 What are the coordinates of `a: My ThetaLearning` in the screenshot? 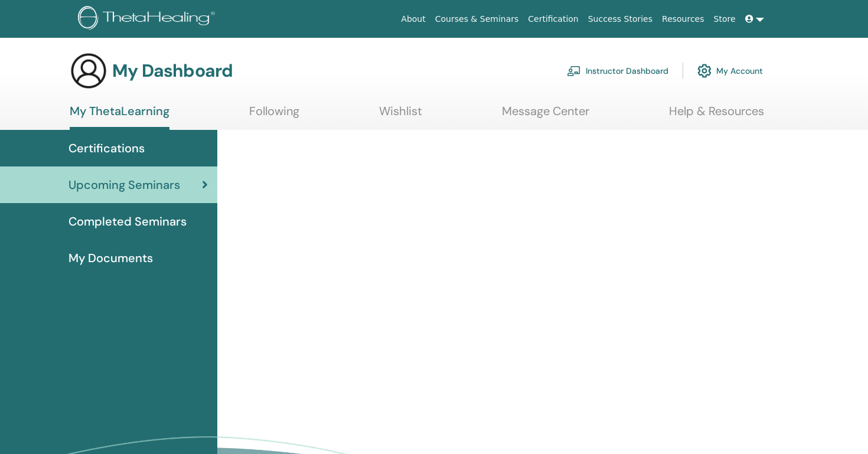 It's located at (120, 117).